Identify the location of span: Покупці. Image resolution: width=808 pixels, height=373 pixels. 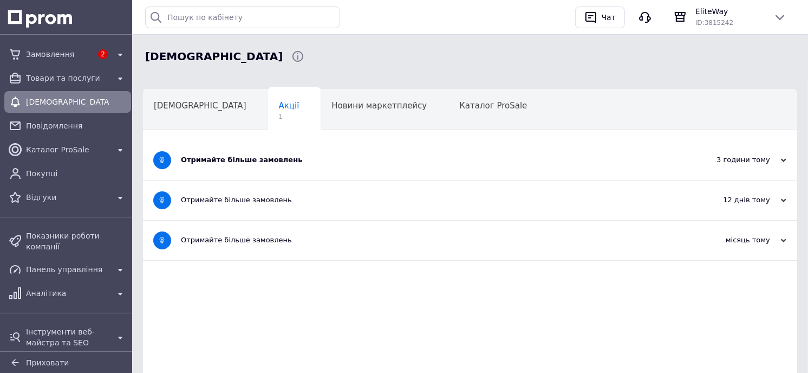
(76, 173).